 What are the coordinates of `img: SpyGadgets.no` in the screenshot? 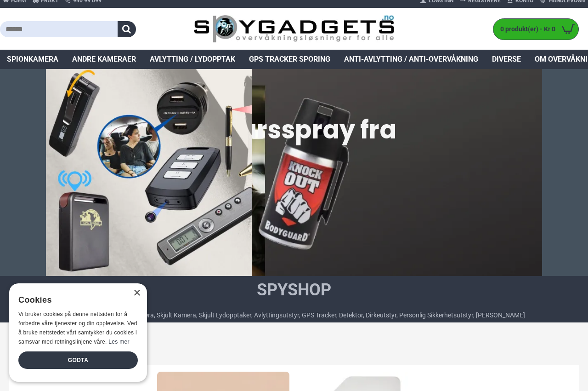 It's located at (294, 29).